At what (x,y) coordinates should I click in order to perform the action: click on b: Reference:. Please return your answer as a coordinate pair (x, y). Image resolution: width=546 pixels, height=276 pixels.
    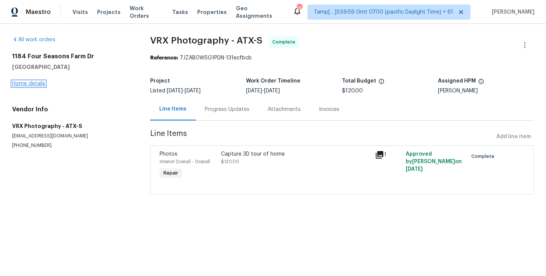
    Looking at the image, I should click on (164, 58).